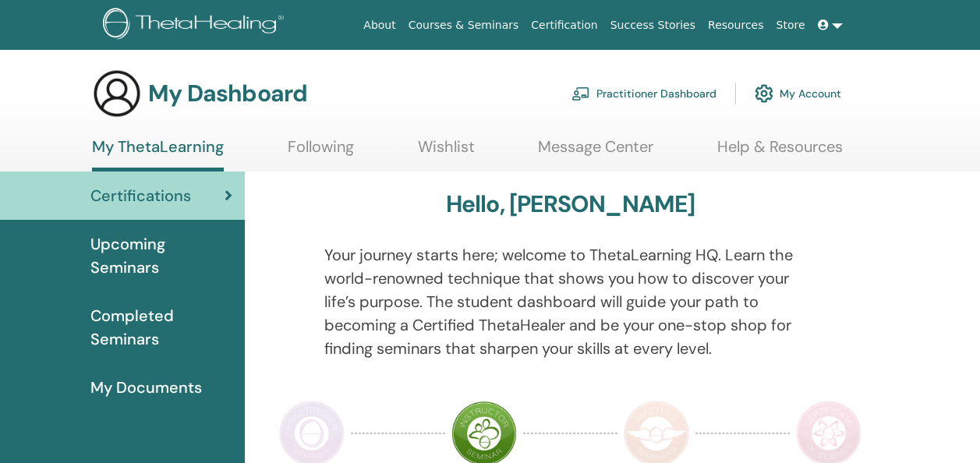  What do you see at coordinates (446, 152) in the screenshot?
I see `a: Wishlist` at bounding box center [446, 152].